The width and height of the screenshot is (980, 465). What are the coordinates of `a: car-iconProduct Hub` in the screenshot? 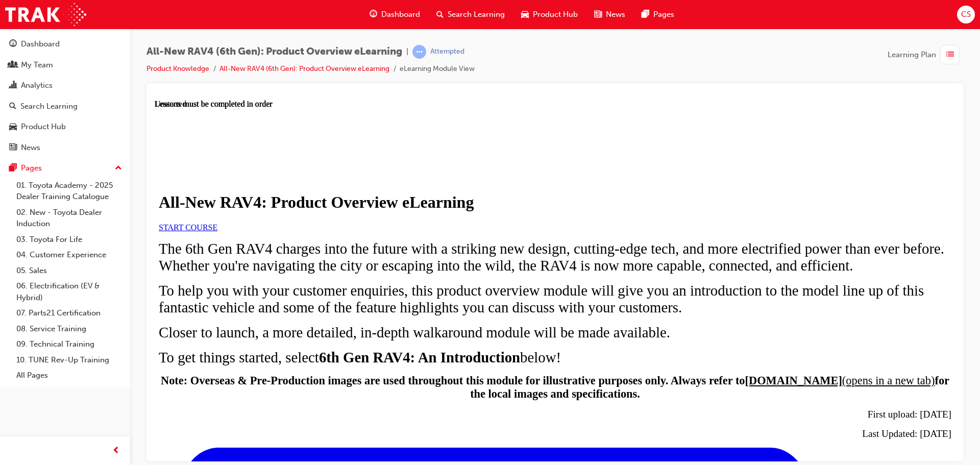 It's located at (550, 14).